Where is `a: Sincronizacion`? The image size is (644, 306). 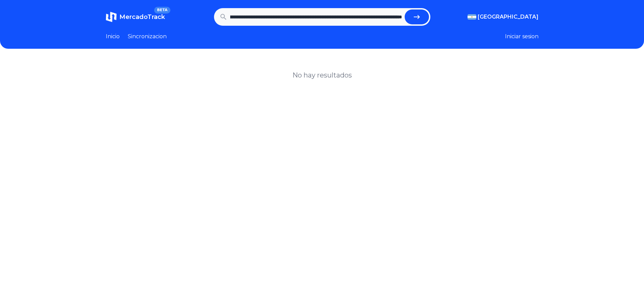
a: Sincronizacion is located at coordinates (147, 37).